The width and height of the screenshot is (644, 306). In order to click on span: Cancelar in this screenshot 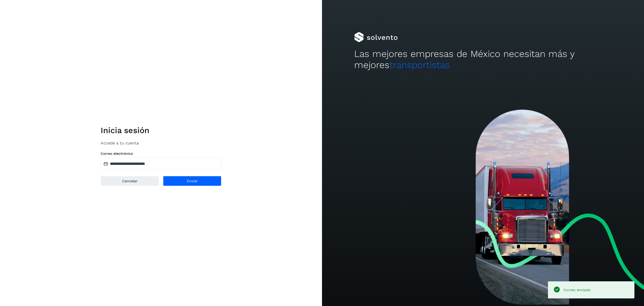, I will do `click(130, 181)`.